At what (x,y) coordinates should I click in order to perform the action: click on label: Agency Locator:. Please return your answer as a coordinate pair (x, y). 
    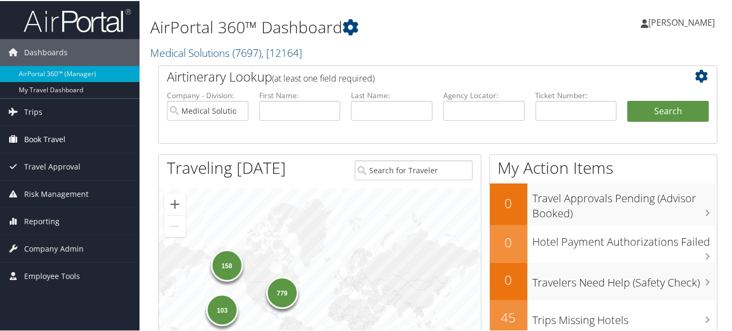
    Looking at the image, I should click on (484, 95).